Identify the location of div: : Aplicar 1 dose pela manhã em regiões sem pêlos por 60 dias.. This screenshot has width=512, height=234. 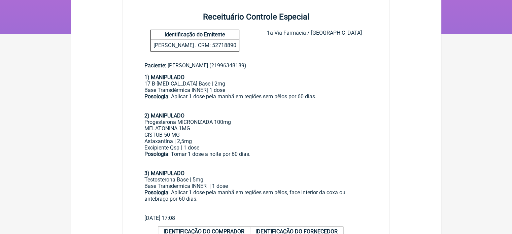
(256, 103).